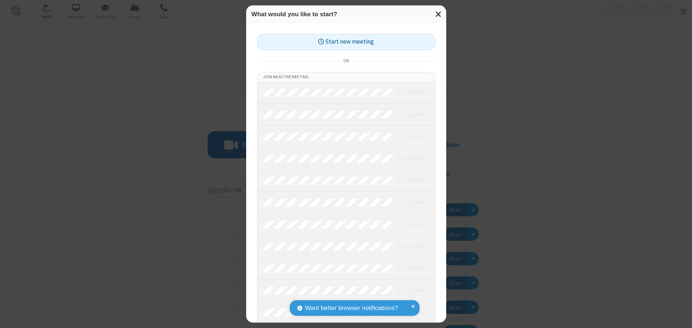 The width and height of the screenshot is (692, 328). Describe the element at coordinates (346, 61) in the screenshot. I see `span: or` at that location.